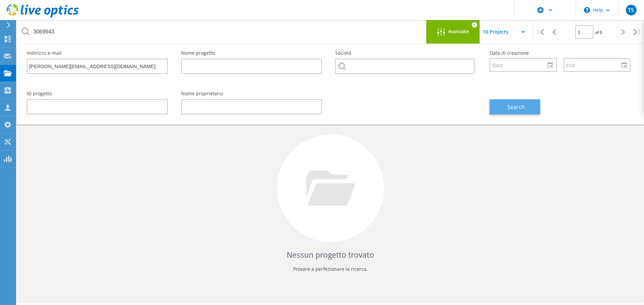  I want to click on label: Nome proprietario, so click(252, 94).